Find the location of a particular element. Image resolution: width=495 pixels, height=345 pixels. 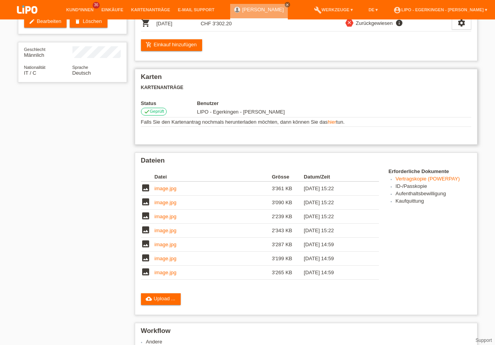

th: Datum/Zeit is located at coordinates (336, 177).